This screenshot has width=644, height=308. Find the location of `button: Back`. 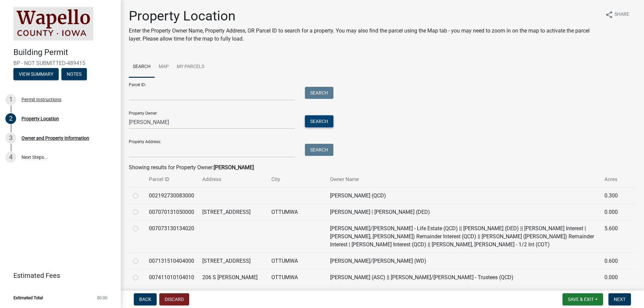

button: Back is located at coordinates (145, 299).